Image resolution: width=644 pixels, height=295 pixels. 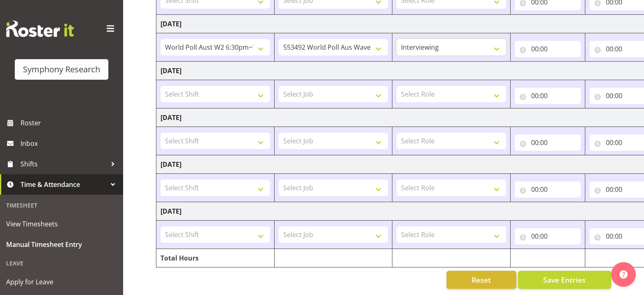 I want to click on img: Rosterit website logo, so click(x=40, y=29).